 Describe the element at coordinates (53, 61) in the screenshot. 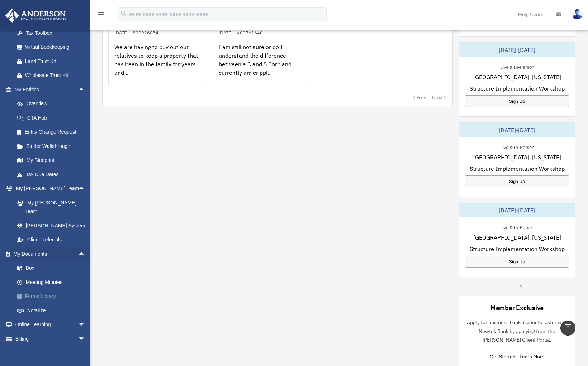

I see `a: Land Trust Kit` at that location.